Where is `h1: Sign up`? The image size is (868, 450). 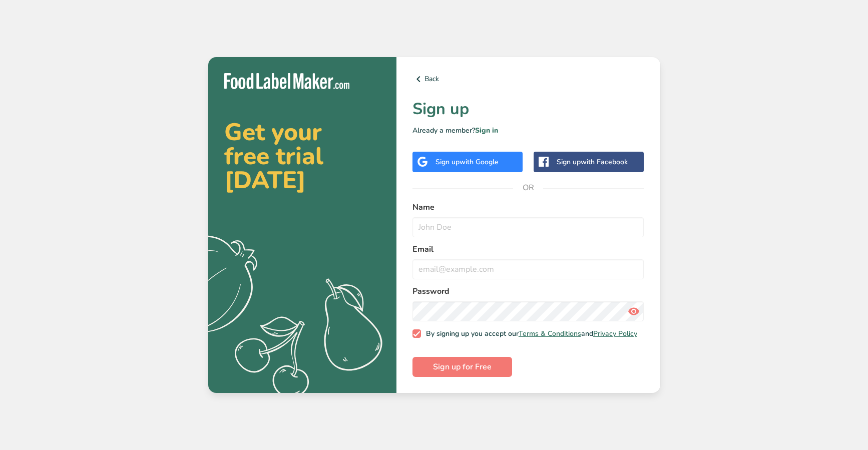
h1: Sign up is located at coordinates (528, 109).